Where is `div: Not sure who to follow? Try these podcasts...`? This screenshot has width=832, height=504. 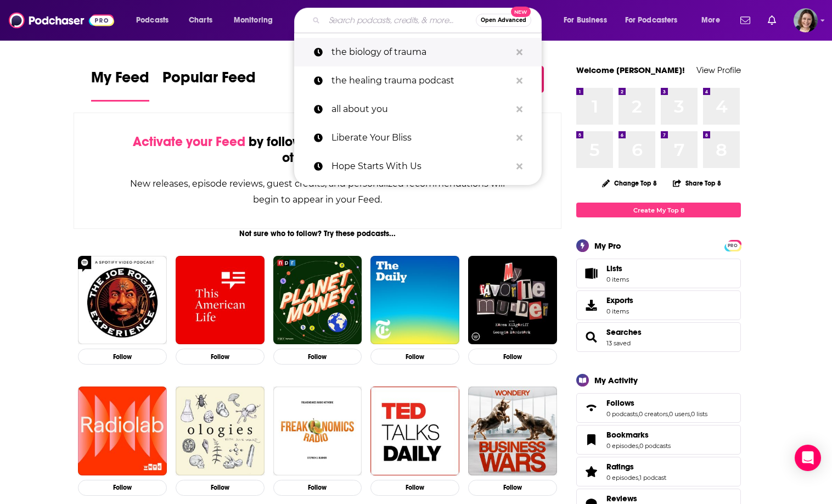 div: Not sure who to follow? Try these podcasts... is located at coordinates (317, 234).